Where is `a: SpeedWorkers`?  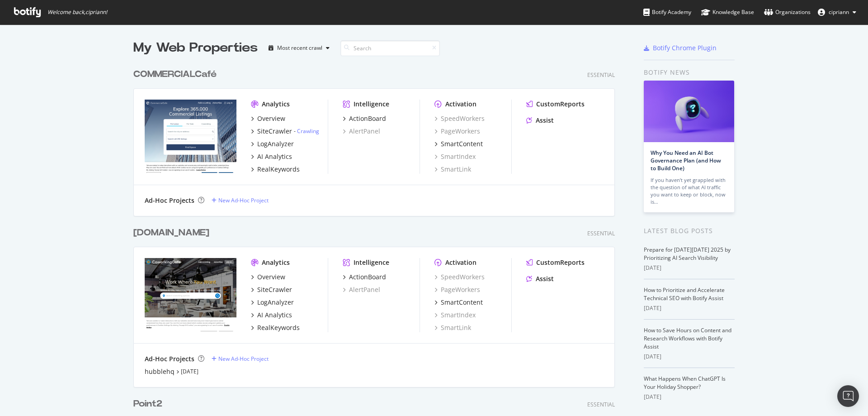 a: SpeedWorkers is located at coordinates (459, 276).